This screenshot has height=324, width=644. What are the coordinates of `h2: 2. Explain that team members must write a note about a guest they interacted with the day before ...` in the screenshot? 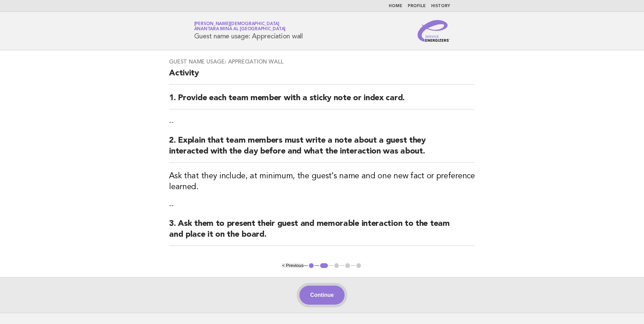 It's located at (321, 149).